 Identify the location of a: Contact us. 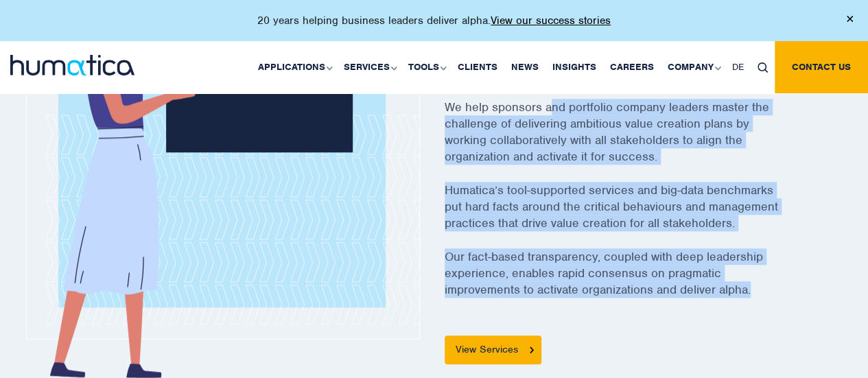
(821, 67).